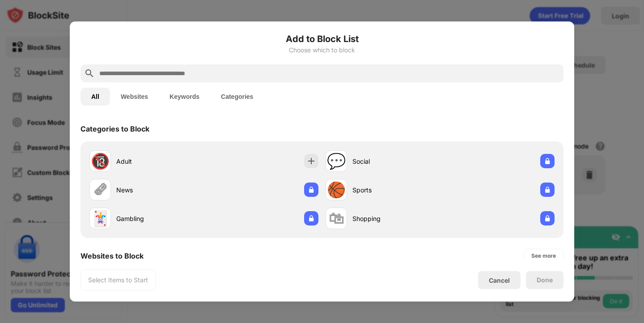 The image size is (644, 323). I want to click on div: Choose which to block, so click(322, 50).